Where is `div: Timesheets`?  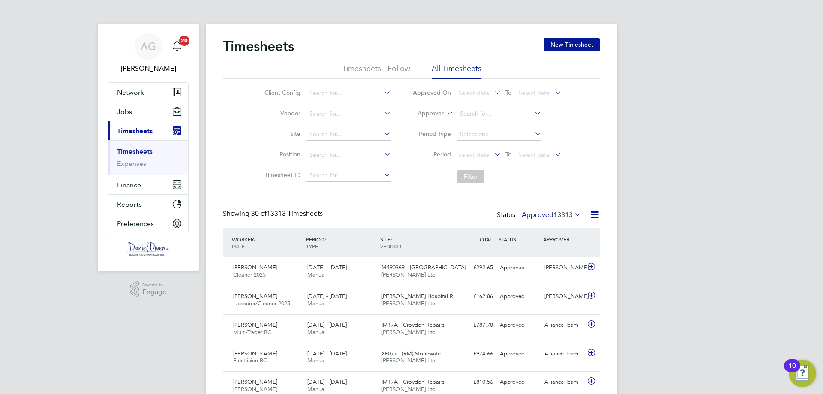 div: Timesheets is located at coordinates (148, 157).